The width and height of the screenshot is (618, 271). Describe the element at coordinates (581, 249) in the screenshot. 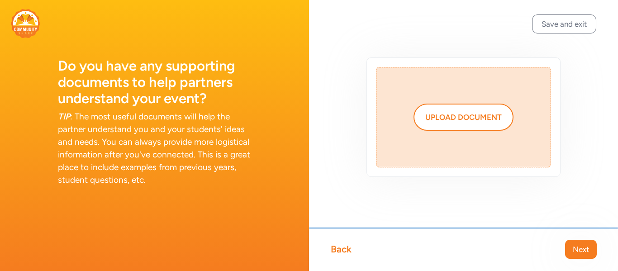

I see `span: Next` at that location.